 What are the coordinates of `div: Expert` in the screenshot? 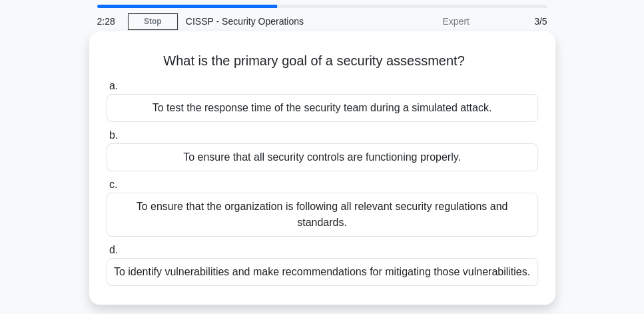 It's located at (419, 21).